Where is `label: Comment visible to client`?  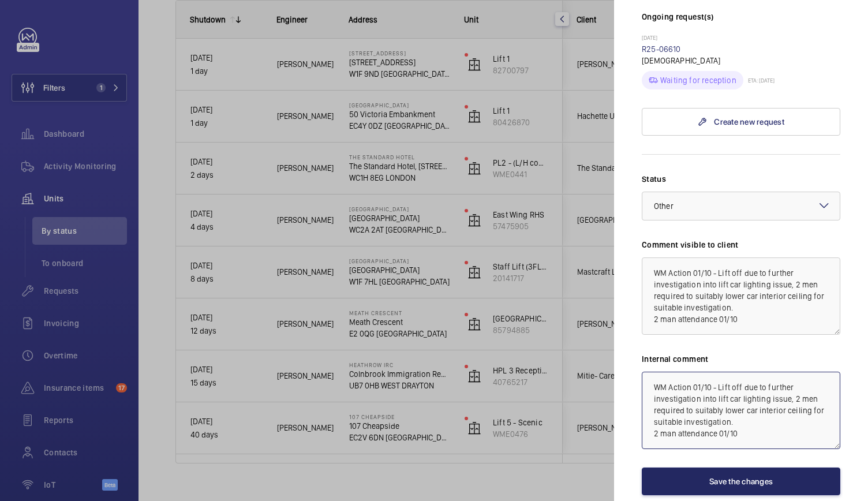 label: Comment visible to client is located at coordinates (741, 244).